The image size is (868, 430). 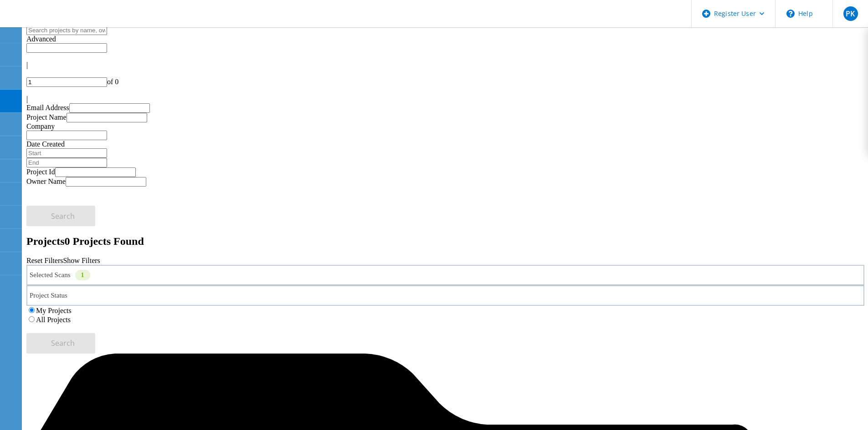 I want to click on label: Date Created, so click(x=45, y=144).